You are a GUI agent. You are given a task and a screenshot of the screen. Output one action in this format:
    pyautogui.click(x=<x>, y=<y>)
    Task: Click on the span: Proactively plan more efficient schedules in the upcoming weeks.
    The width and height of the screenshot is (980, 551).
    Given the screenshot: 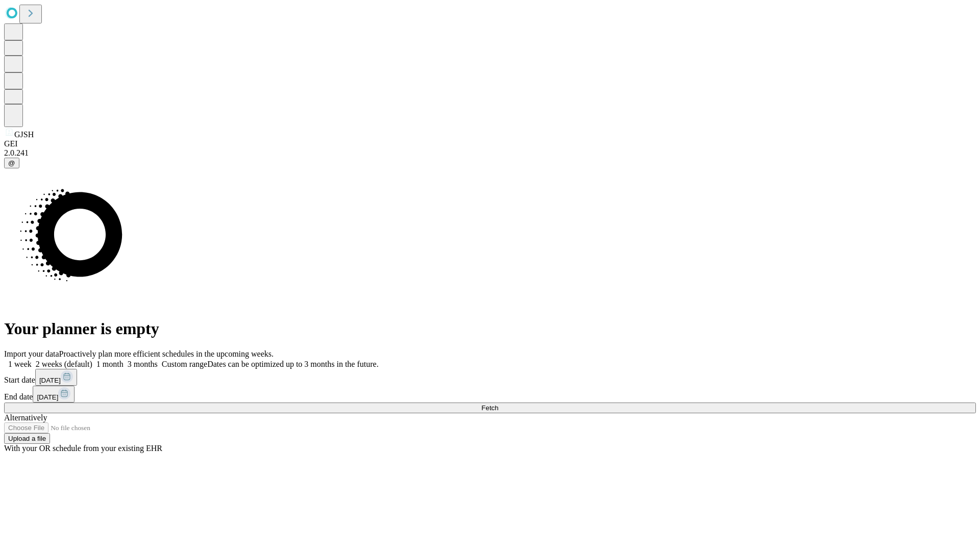 What is the action you would take?
    pyautogui.click(x=166, y=354)
    